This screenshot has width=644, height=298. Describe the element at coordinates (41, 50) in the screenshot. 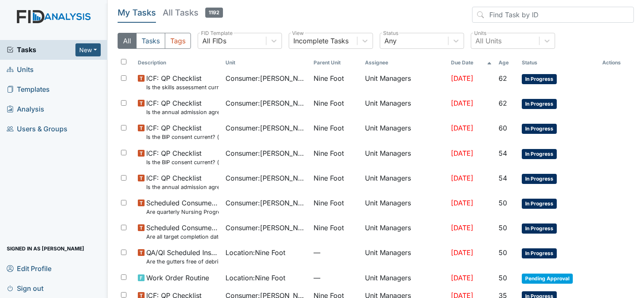

I see `span: Tasks` at that location.